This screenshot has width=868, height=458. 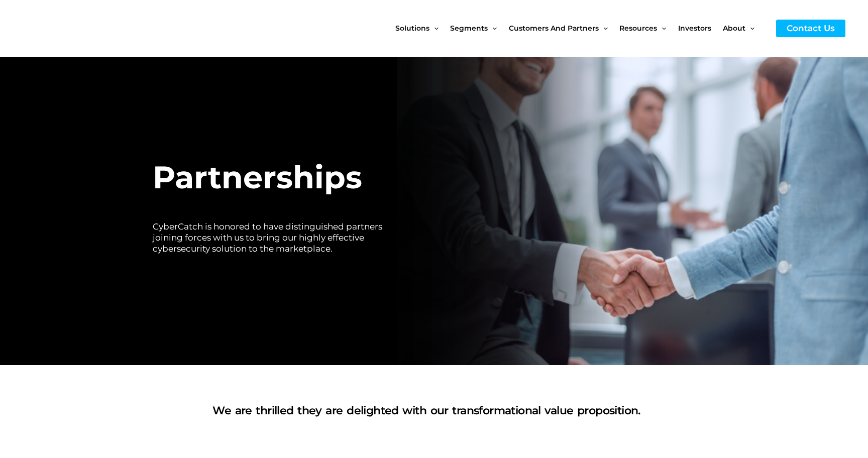 I want to click on span: Investors, so click(x=695, y=29).